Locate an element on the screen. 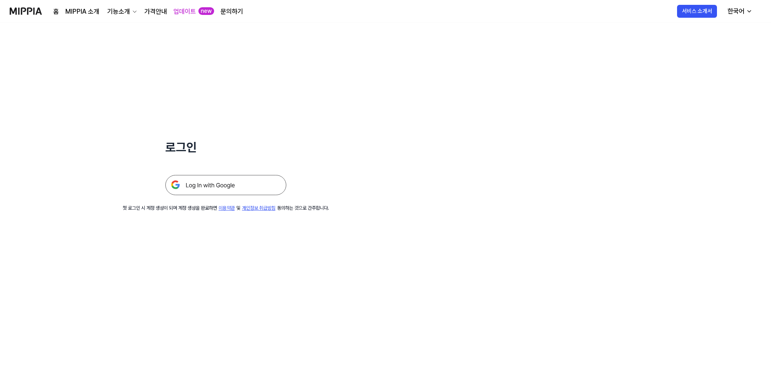  a: 이용약관 is located at coordinates (227, 208).